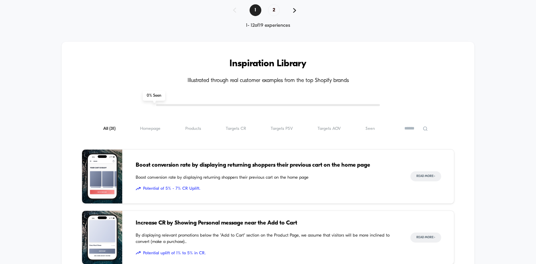 The width and height of the screenshot is (536, 264). I want to click on div: 1 - 12 of 19 experiences, so click(268, 25).